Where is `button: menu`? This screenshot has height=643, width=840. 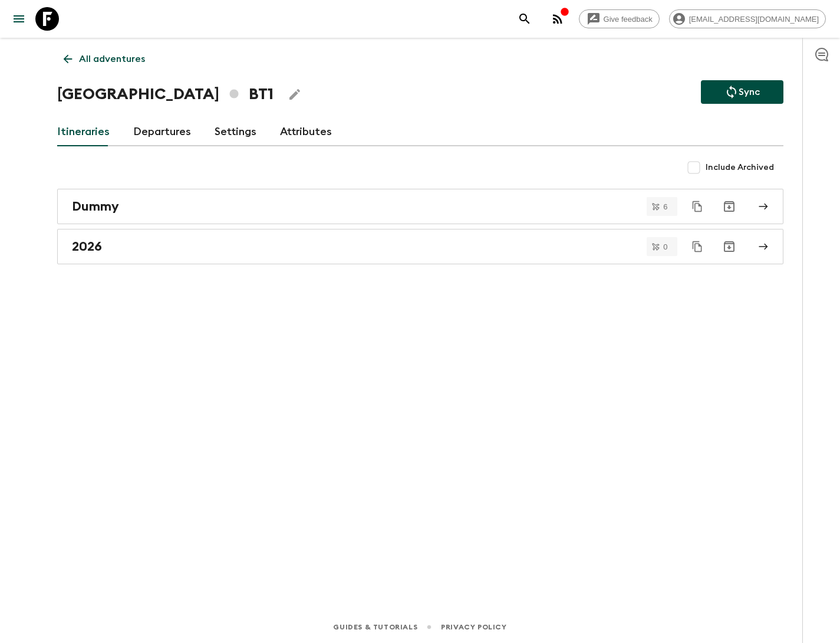 button: menu is located at coordinates (19, 19).